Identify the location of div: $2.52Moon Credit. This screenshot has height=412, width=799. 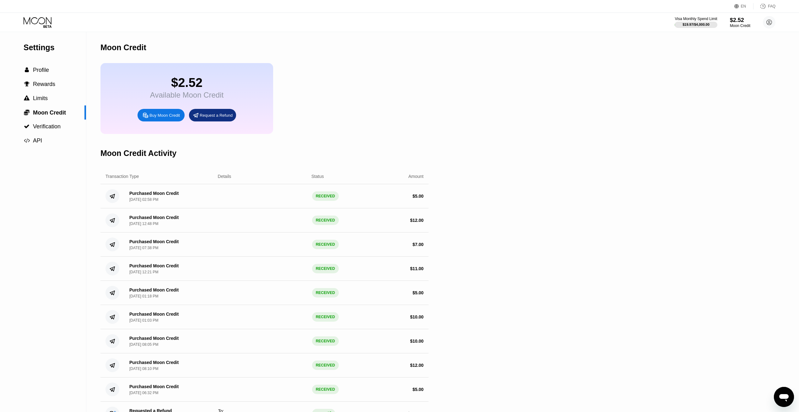
(740, 22).